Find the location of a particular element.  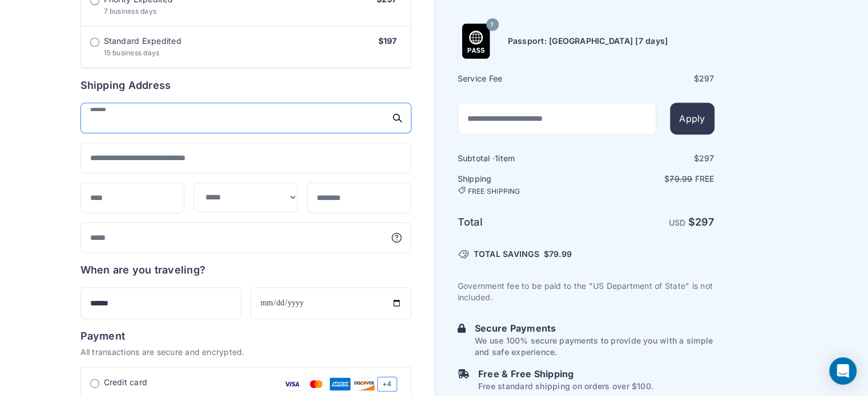

h6: Payment is located at coordinates (246, 336).